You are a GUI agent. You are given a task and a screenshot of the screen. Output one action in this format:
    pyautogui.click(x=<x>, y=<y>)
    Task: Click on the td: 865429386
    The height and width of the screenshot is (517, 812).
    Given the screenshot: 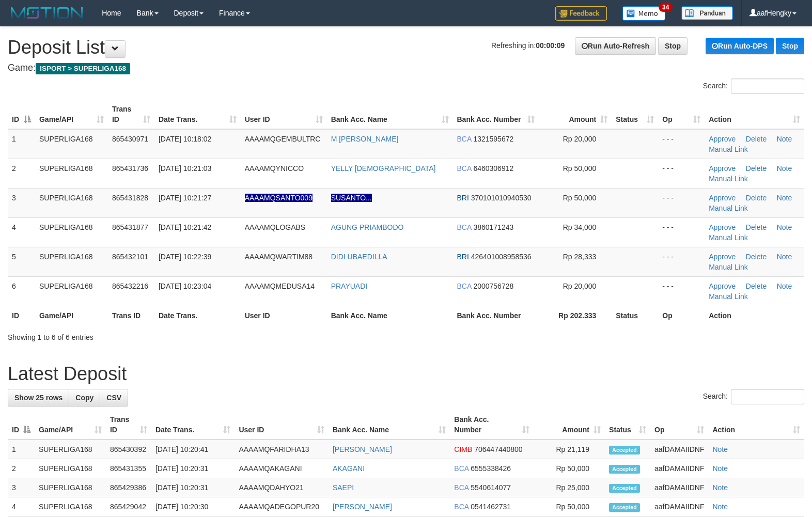 What is the action you would take?
    pyautogui.click(x=129, y=488)
    